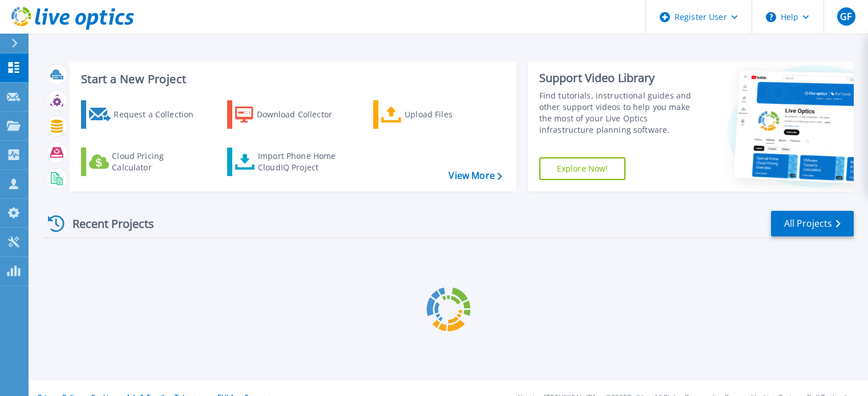 This screenshot has height=396, width=868. I want to click on div: Download Collector, so click(303, 114).